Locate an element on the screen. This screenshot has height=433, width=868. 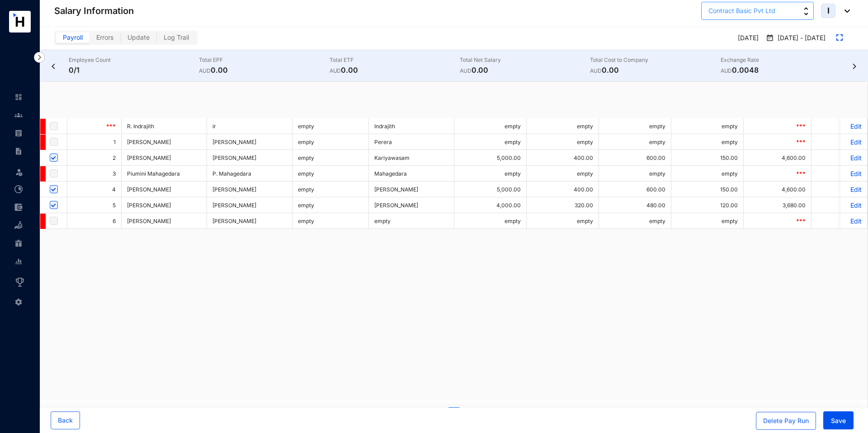
p: Salary Information is located at coordinates (94, 11).